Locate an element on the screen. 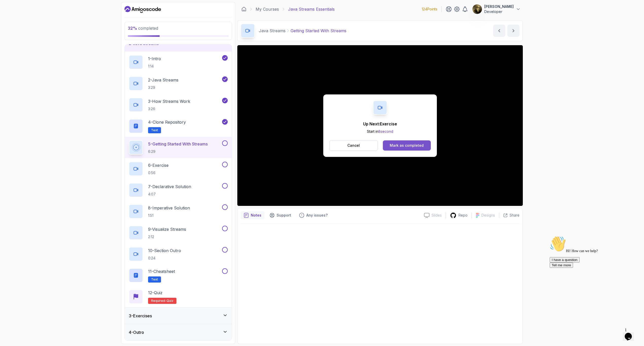 This screenshot has height=346, width=644. button: previous content is located at coordinates (499, 31).